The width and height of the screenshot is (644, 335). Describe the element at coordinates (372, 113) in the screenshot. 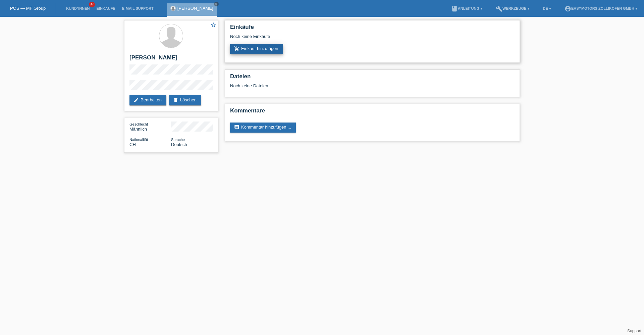

I see `h2: Kommentare` at that location.